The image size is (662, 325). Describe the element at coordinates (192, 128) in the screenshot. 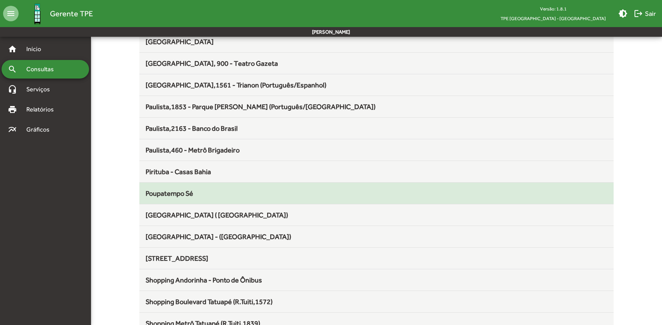

I see `span: Paulista,2163 - Banco do Brasil` at that location.